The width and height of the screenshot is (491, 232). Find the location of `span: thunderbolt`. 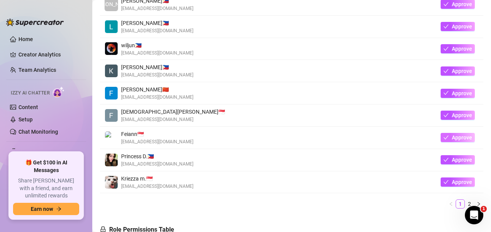

span: thunderbolt is located at coordinates (13, 151).